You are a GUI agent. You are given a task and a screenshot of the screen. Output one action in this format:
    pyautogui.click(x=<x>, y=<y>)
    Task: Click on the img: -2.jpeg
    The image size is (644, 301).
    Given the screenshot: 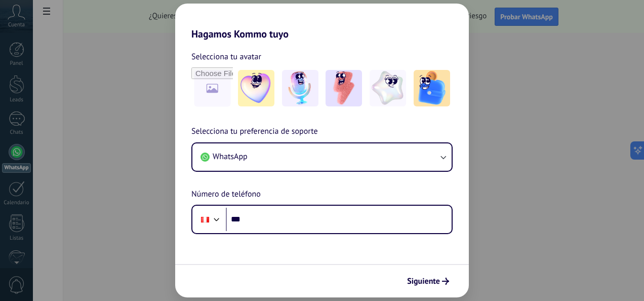 What is the action you would take?
    pyautogui.click(x=300, y=88)
    